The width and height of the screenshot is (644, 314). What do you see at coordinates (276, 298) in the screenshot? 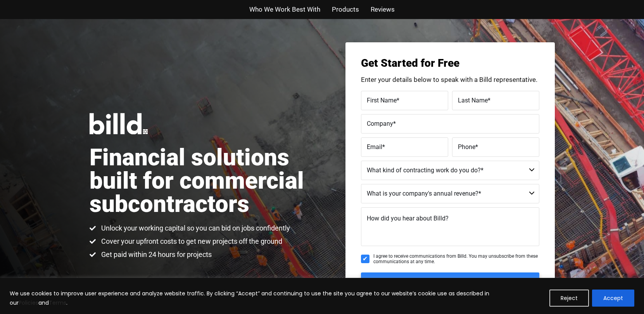
I see `p: We use cookies to improve user experience and analyze website traffic. By clicking “Accept” and c...` at bounding box center [276, 298].